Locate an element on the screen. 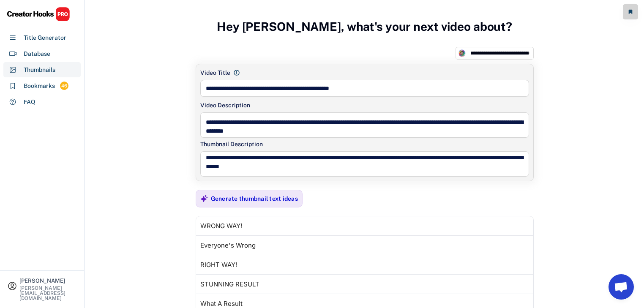 The image size is (644, 308). div: Bookmarks is located at coordinates (39, 86).